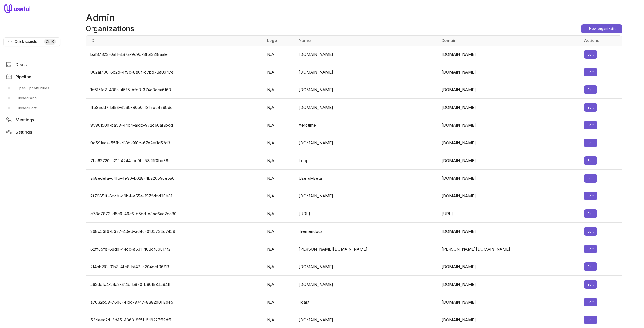 The height and width of the screenshot is (328, 644). Describe the element at coordinates (175, 90) in the screenshot. I see `td: 1b6151e7-438a-45f5-bfc3-374d3dca6163` at that location.